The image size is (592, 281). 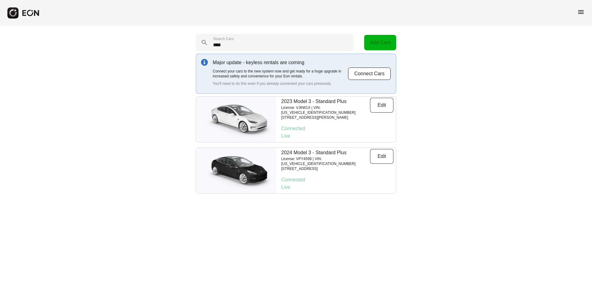 I want to click on p: 2023 Model 3 - Standard Plus, so click(x=325, y=101).